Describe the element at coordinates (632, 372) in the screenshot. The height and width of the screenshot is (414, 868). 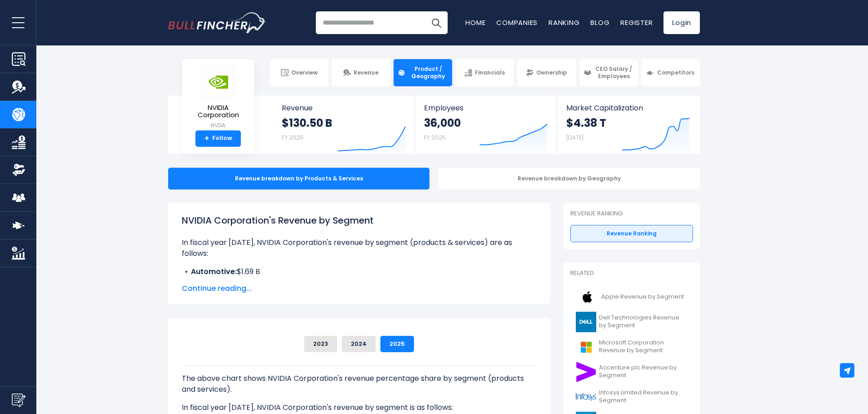
I see `a: Accenture plc Revenue by Segment` at that location.